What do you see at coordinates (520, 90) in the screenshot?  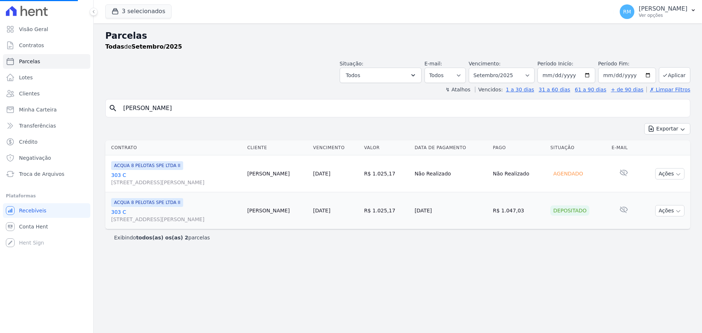 I see `a: 1 a 30 dias` at bounding box center [520, 90].